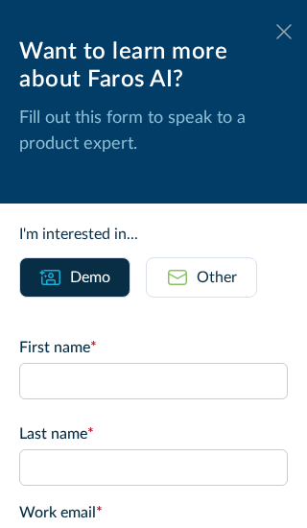 The height and width of the screenshot is (528, 307). Describe the element at coordinates (90, 277) in the screenshot. I see `div: Demo` at that location.